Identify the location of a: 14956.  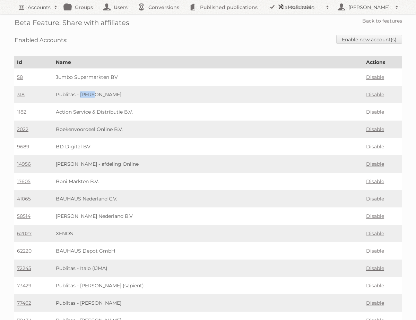
(24, 164).